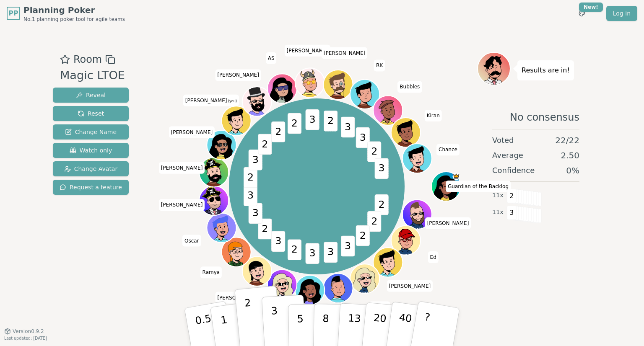 The image size is (644, 346). What do you see at coordinates (456, 176) in the screenshot?
I see `span: Guardian of the Backlog is the host` at bounding box center [456, 176].